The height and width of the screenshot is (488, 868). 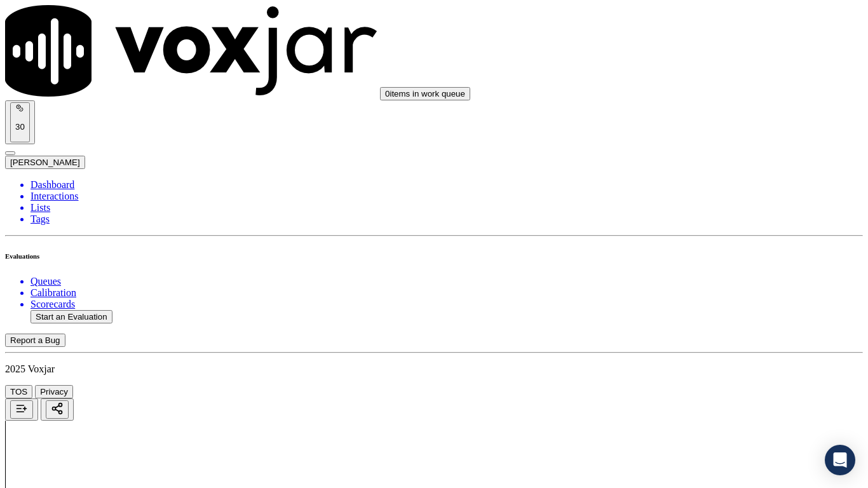 What do you see at coordinates (840, 460) in the screenshot?
I see `div: Open Intercom Messenger` at bounding box center [840, 460].